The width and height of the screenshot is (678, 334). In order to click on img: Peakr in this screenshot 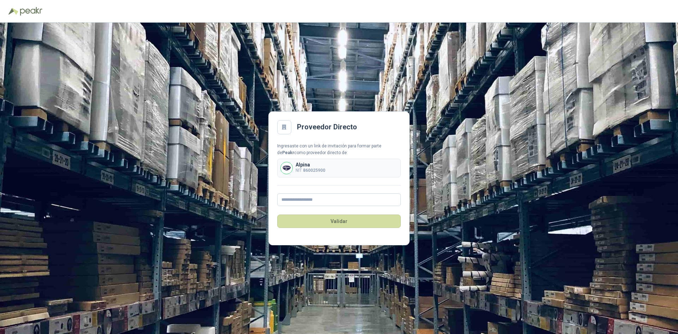, I will do `click(31, 11)`.